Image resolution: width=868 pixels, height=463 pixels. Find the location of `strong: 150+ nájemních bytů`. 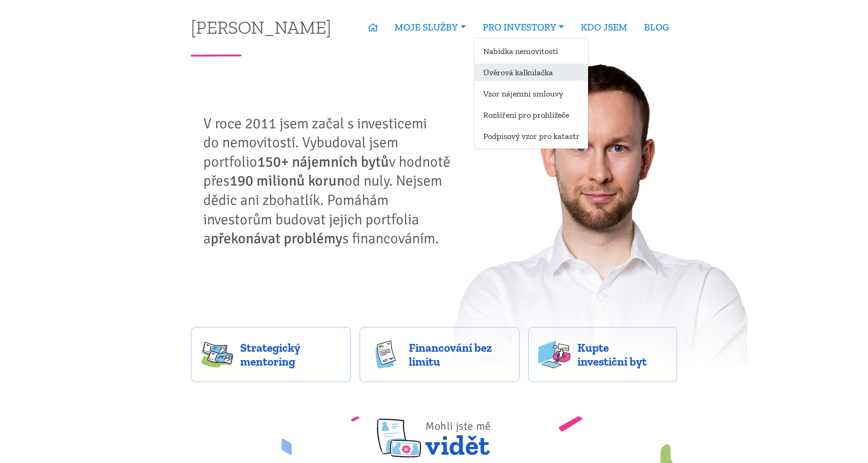

strong: 150+ nájemních bytů is located at coordinates (323, 161).